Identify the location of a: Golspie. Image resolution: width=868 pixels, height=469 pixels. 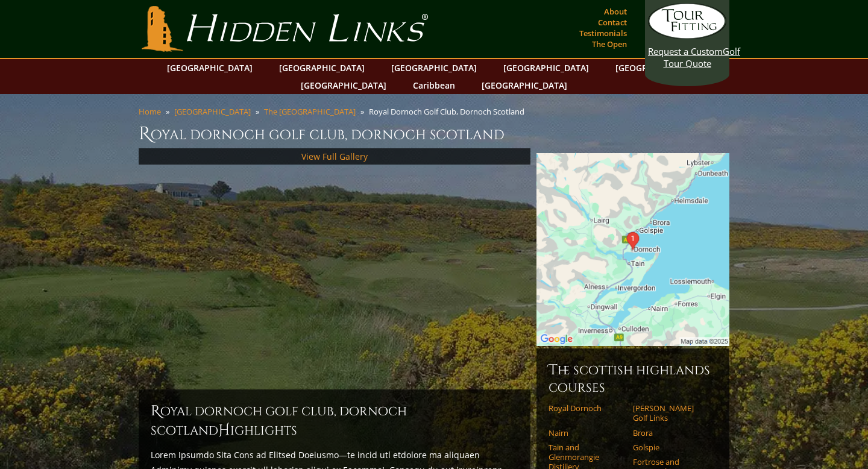
(671, 448).